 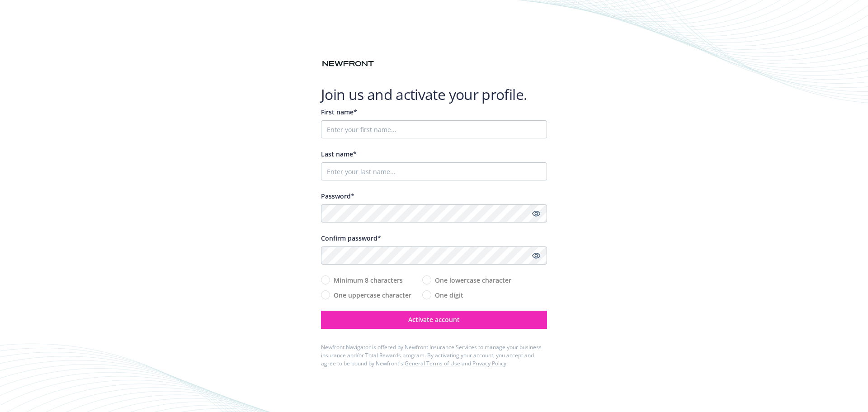 I want to click on span: Last name*, so click(x=339, y=154).